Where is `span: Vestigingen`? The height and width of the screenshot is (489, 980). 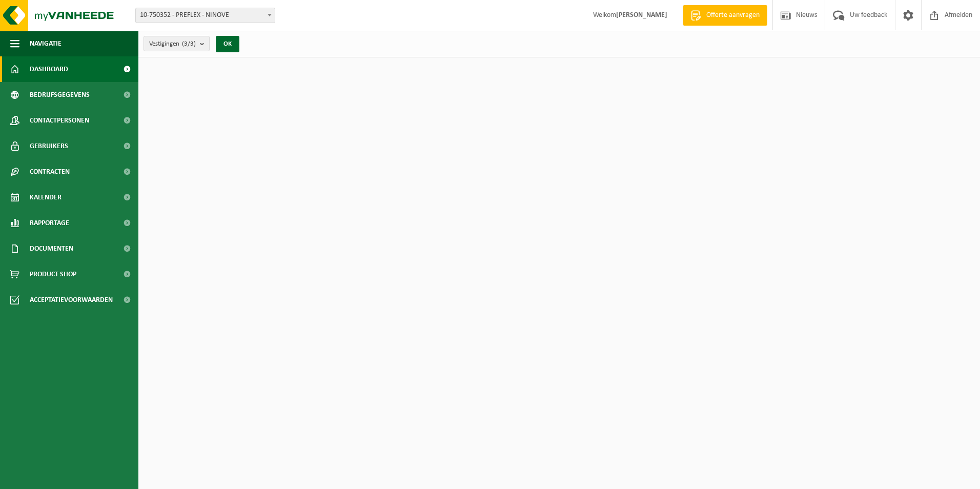
span: Vestigingen is located at coordinates (172, 44).